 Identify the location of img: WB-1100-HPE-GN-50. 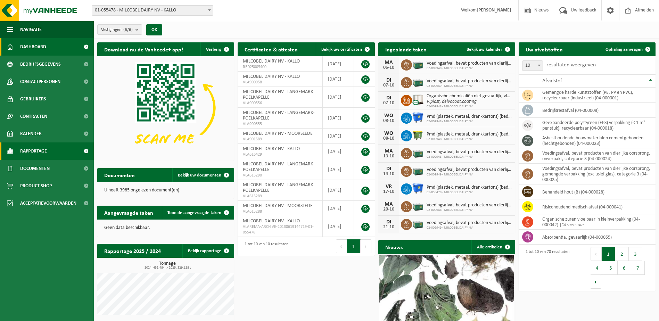
(418, 135).